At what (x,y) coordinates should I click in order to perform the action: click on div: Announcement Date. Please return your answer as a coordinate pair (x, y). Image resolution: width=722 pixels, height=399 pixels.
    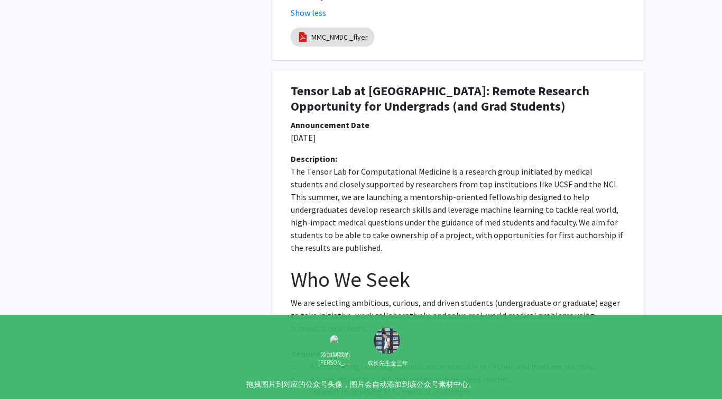
    Looking at the image, I should click on (458, 125).